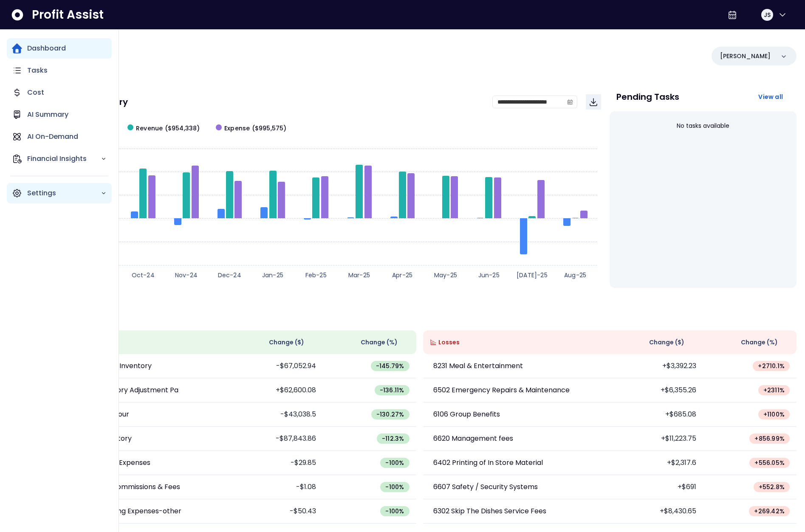 The height and width of the screenshot is (532, 805). What do you see at coordinates (48, 115) in the screenshot?
I see `p: AI Summary` at bounding box center [48, 115].